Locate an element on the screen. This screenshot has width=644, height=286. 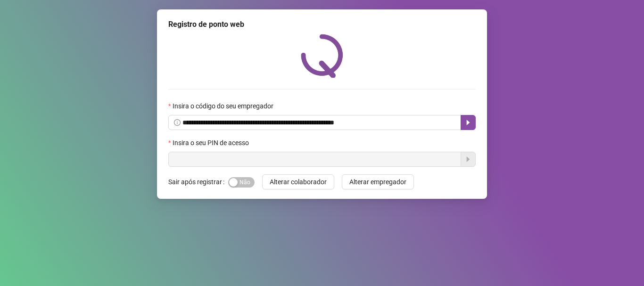
span: Alterar empregador is located at coordinates (377, 182).